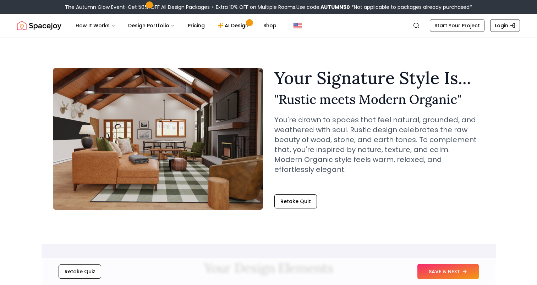  I want to click on button: SAVE & NEXT, so click(448, 272).